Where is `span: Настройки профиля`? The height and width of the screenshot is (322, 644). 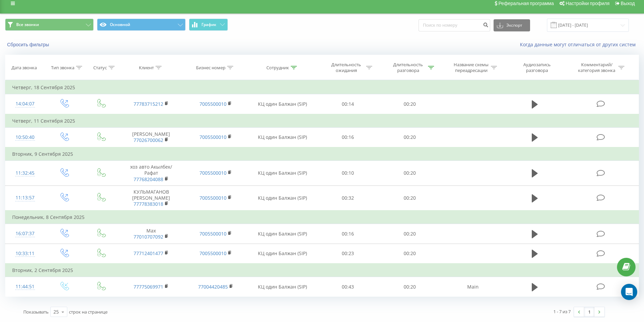 span: Настройки профиля is located at coordinates (588, 3).